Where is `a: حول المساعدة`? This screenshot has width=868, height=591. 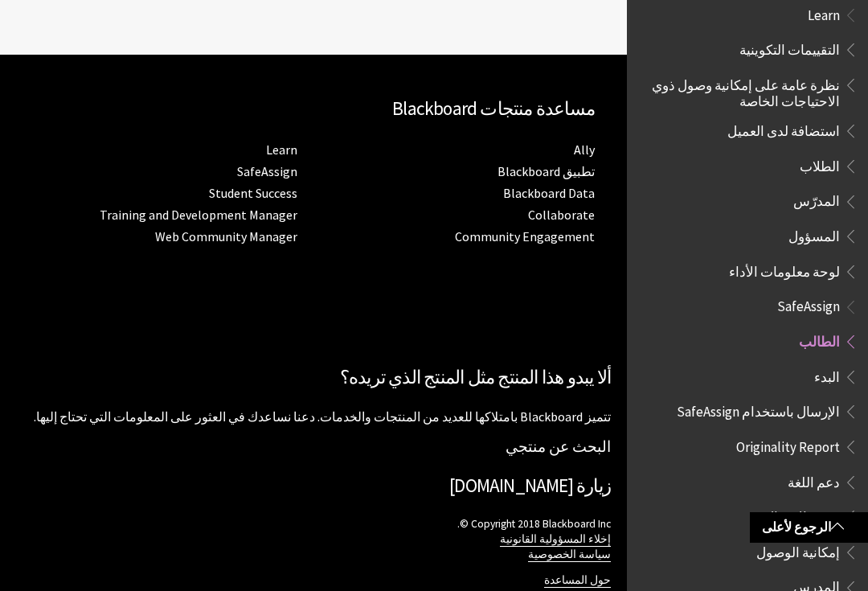 a: حول المساعدة is located at coordinates (577, 581).